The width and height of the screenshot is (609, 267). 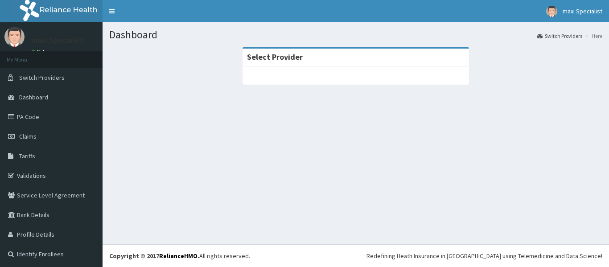 I want to click on strong: Copyright © 2017 ., so click(x=154, y=256).